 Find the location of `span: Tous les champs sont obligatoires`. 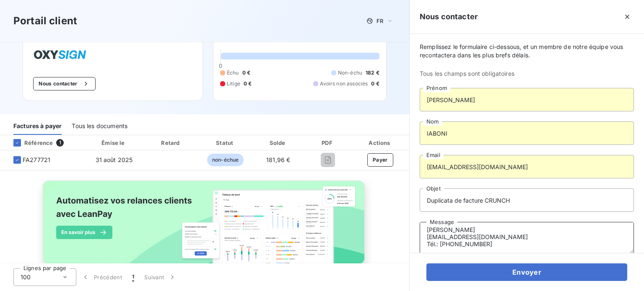

span: Tous les champs sont obligatoires is located at coordinates (526, 74).